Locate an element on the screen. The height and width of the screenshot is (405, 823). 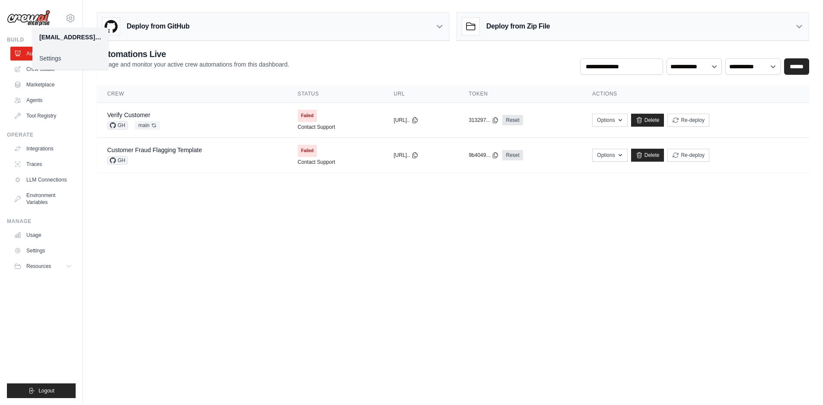
div: Build is located at coordinates (41, 40).